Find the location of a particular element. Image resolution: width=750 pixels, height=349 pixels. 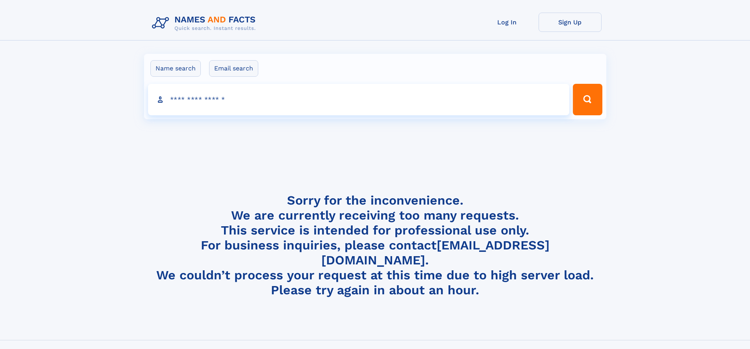

input: search input is located at coordinates (359, 100).